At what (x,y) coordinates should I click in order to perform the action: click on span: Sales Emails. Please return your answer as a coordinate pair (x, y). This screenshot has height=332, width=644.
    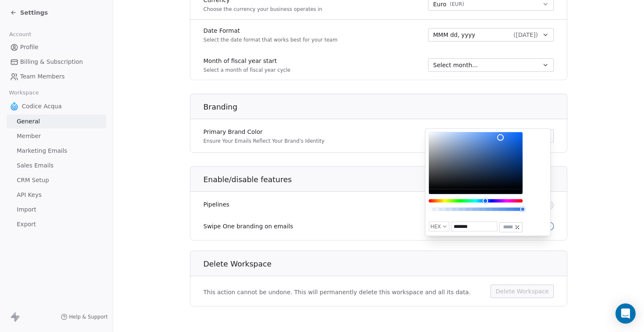
    Looking at the image, I should click on (35, 165).